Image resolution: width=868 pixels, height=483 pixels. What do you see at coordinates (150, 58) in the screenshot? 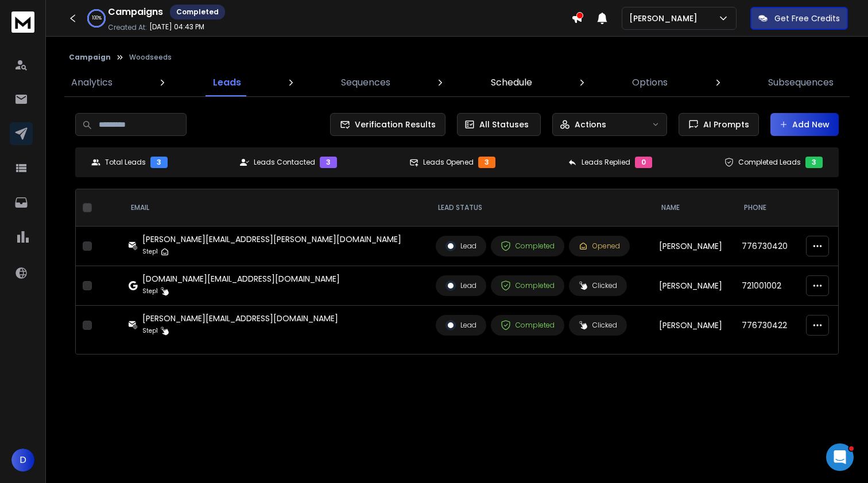
I see `p: Woodseeds` at bounding box center [150, 58].